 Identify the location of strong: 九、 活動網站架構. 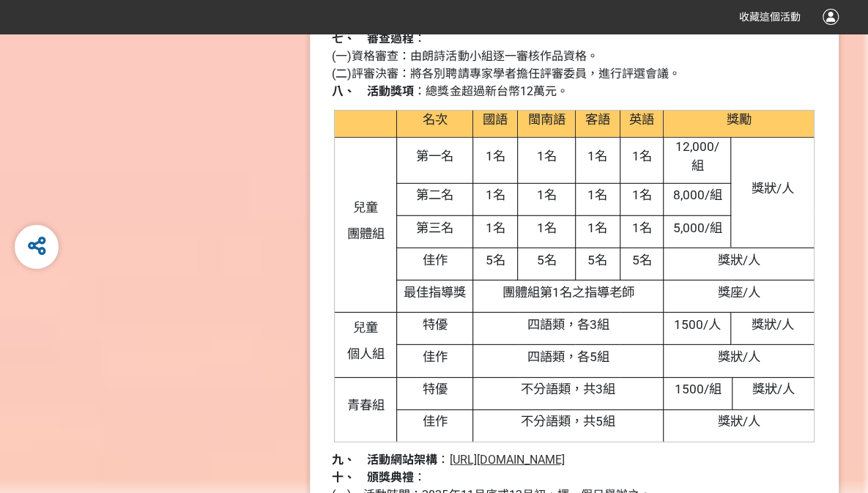
(385, 459).